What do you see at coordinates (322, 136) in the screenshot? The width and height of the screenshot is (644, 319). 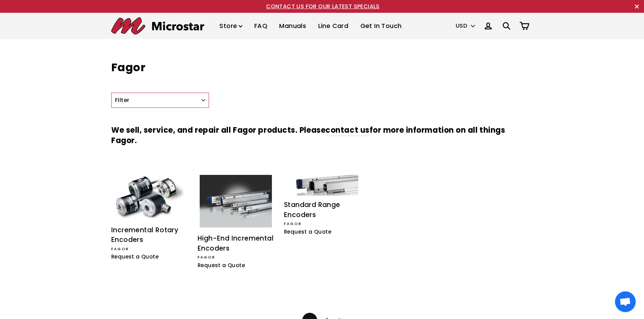 I see `h3: We sell, service, and repair all Fagor products. Please for more information on all things Fagor.` at bounding box center [322, 136].